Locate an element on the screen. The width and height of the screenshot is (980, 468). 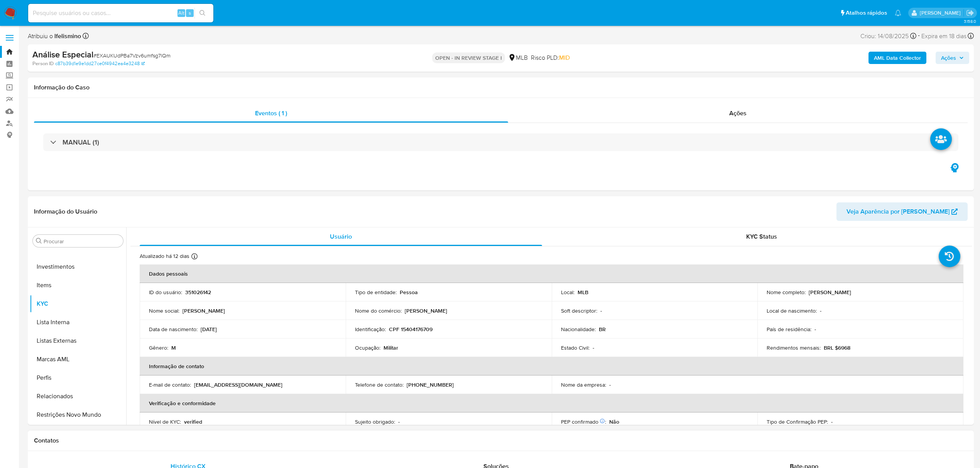
b: AML Data Collector is located at coordinates (897, 58).